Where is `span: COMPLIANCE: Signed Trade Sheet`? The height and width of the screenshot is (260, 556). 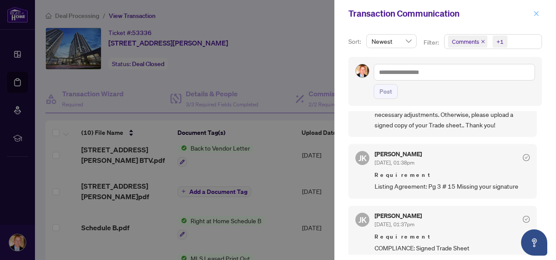
span: COMPLIANCE: Signed Trade Sheet is located at coordinates (452, 247).